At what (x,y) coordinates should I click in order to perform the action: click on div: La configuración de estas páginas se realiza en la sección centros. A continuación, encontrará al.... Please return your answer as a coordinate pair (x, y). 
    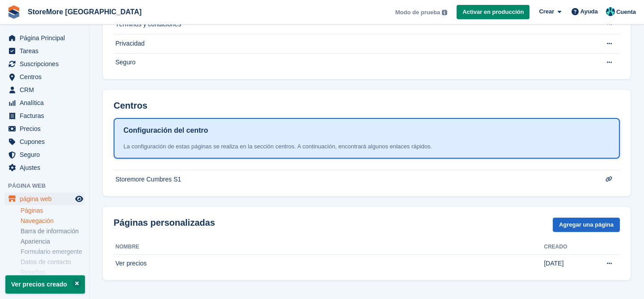
    Looking at the image, I should click on (367, 146).